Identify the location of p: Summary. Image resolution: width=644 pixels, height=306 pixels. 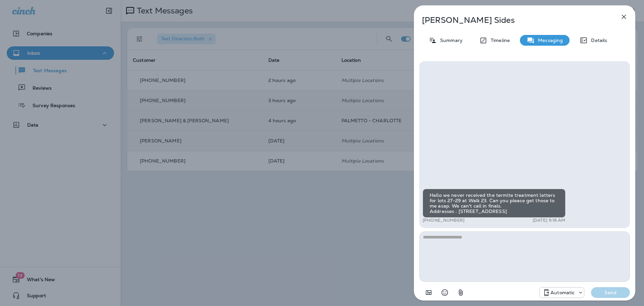
(450, 40).